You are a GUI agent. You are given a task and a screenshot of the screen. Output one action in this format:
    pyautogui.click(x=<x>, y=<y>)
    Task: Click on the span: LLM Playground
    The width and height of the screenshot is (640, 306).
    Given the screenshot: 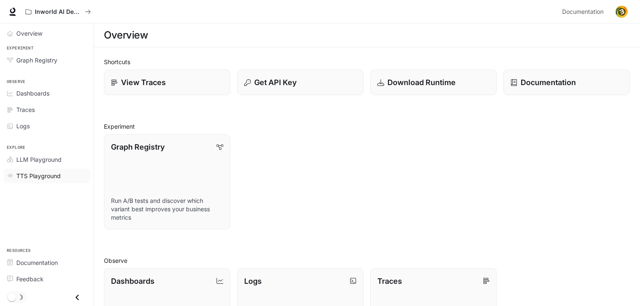 What is the action you would take?
    pyautogui.click(x=39, y=159)
    